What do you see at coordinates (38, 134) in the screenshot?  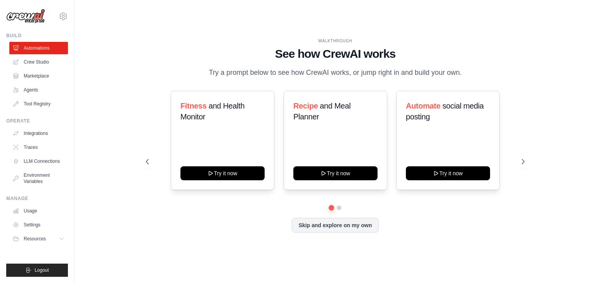 I see `a: Integrations` at bounding box center [38, 134].